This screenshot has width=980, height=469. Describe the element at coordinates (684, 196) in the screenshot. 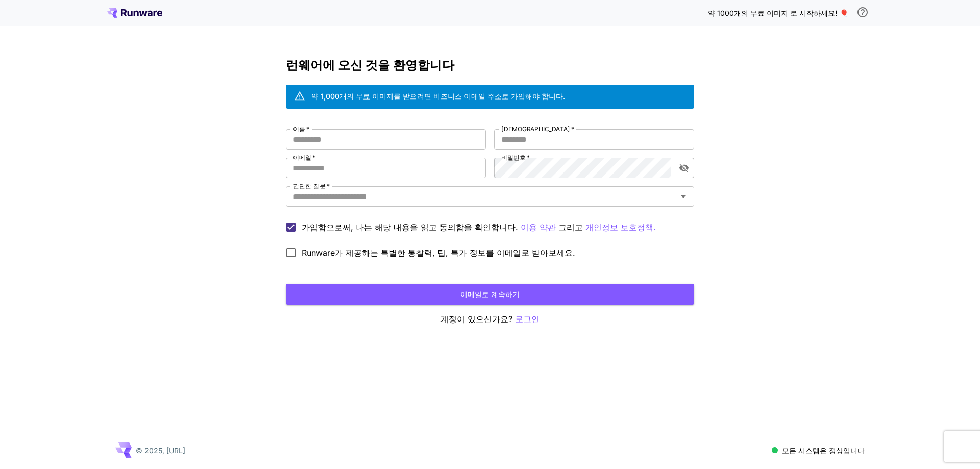

I see `button: 열려 있는` at that location.